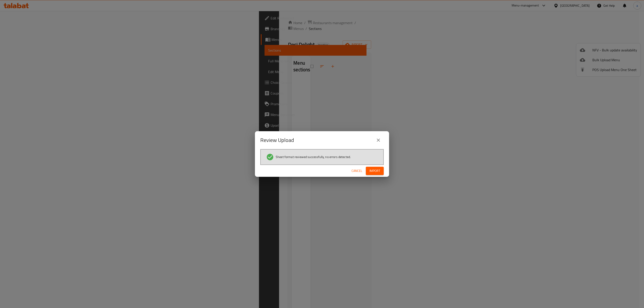  Describe the element at coordinates (277, 140) in the screenshot. I see `h2: Review Upload` at that location.